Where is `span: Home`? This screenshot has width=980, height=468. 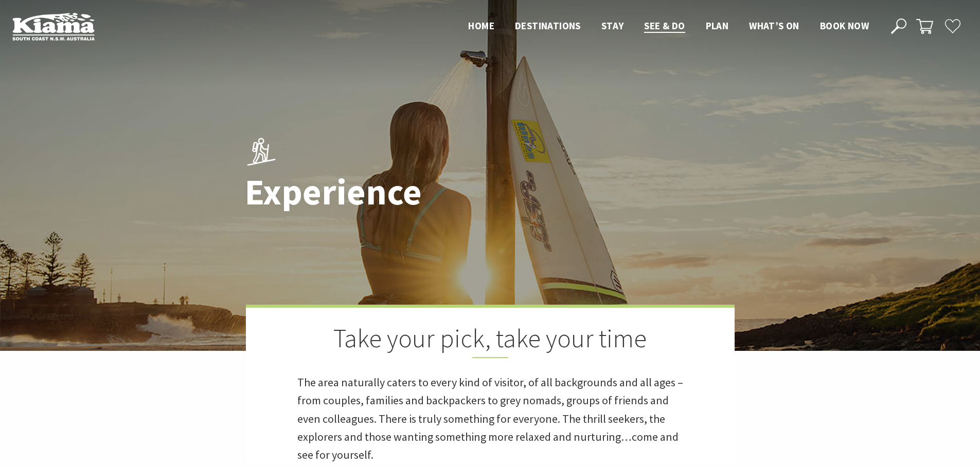
span: Home is located at coordinates (481, 26).